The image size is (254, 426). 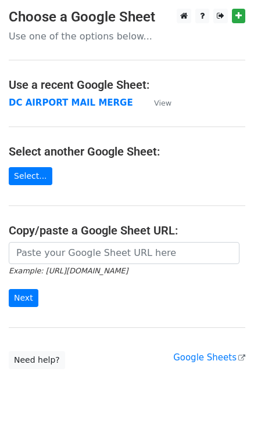 What do you see at coordinates (71, 103) in the screenshot?
I see `strong: DC AIRPORT MAIL MERGE` at bounding box center [71, 103].